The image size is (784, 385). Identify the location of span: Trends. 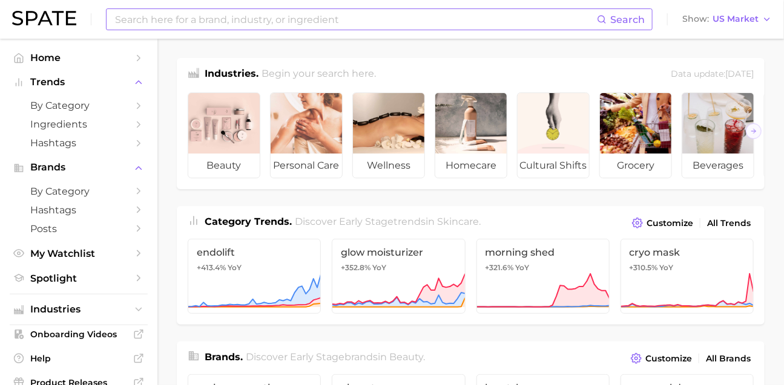
(79, 82).